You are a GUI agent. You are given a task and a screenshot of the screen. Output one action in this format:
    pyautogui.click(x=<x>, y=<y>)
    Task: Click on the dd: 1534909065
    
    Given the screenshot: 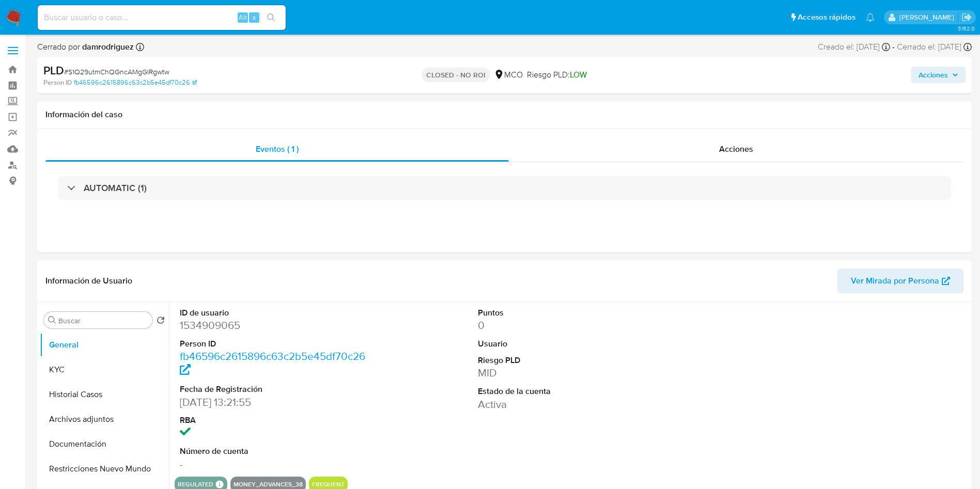 What is the action you would take?
    pyautogui.click(x=274, y=325)
    